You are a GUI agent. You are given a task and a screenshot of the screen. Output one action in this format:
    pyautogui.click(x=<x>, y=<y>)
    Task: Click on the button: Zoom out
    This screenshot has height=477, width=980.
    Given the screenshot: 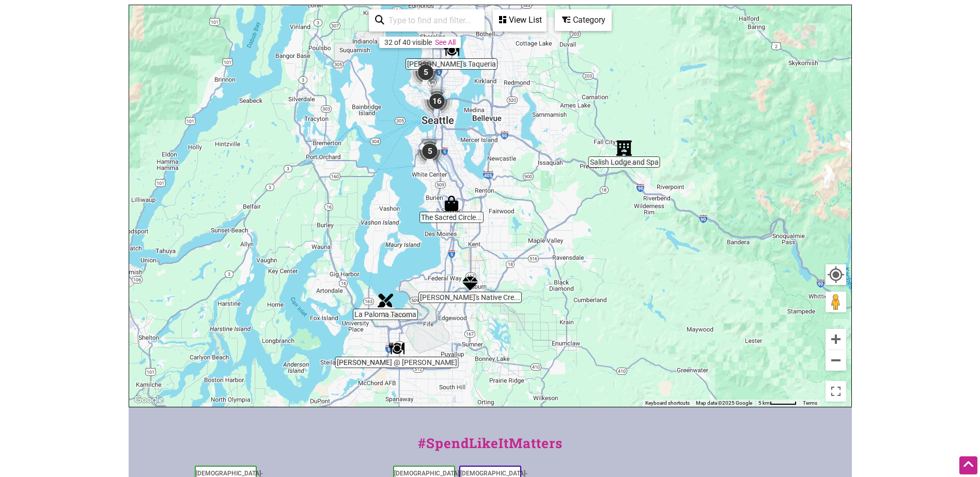 What is the action you would take?
    pyautogui.click(x=835, y=361)
    